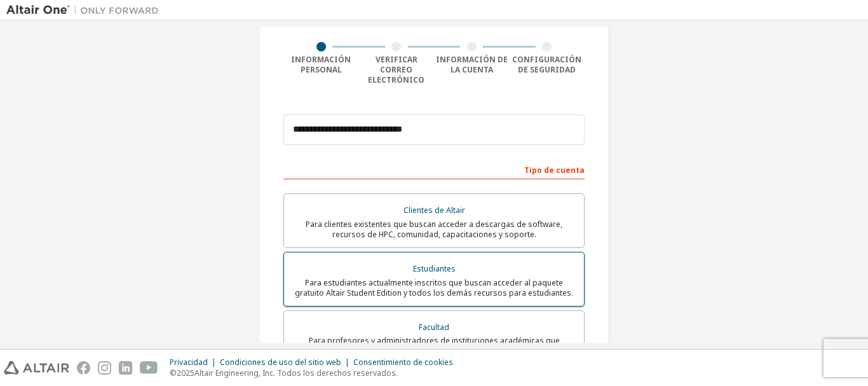 Image resolution: width=868 pixels, height=386 pixels. I want to click on font: Altair Engineering, Inc. Todos los derechos reservados., so click(296, 373).